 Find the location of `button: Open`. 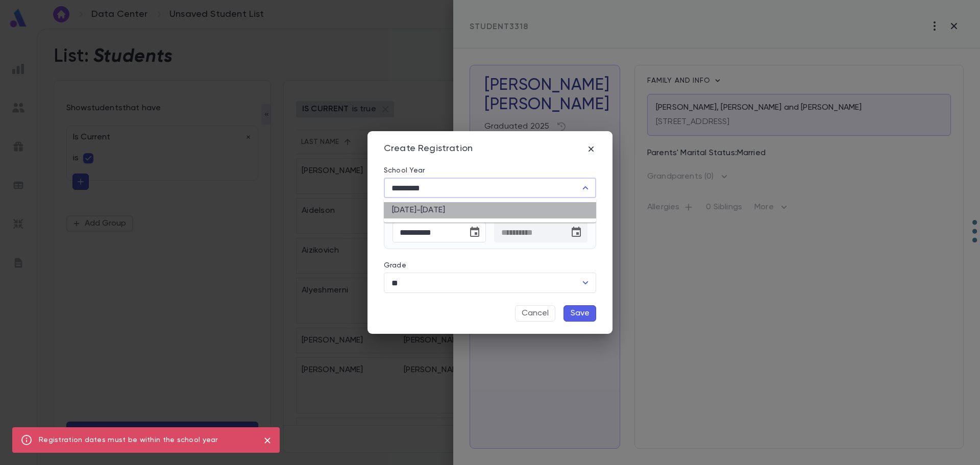

button: Open is located at coordinates (585, 283).